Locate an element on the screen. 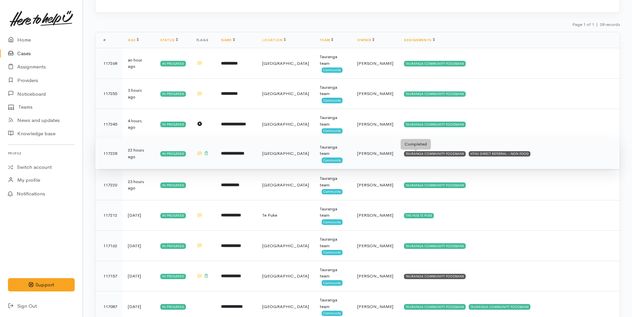  td: 117255 is located at coordinates (109, 94).